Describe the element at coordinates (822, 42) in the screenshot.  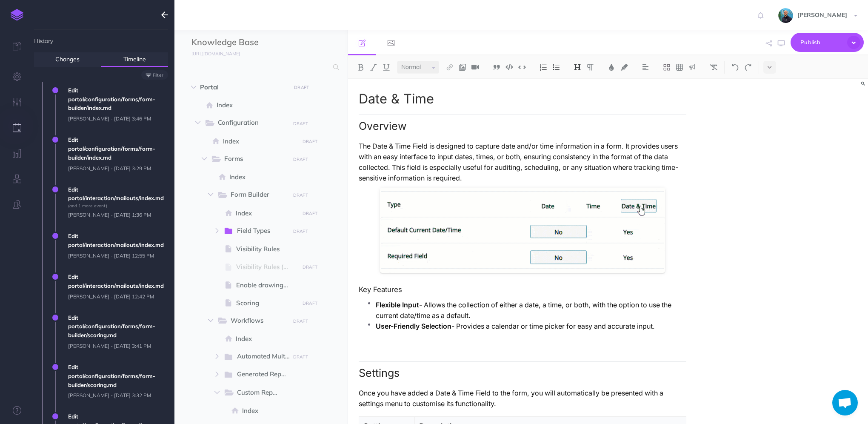
I see `span: Publish` at that location.